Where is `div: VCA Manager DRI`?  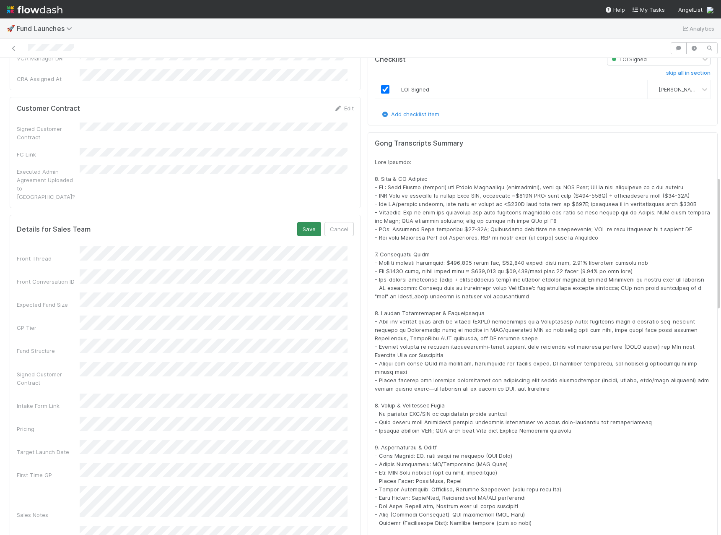 div: VCA Manager DRI is located at coordinates (48, 58).